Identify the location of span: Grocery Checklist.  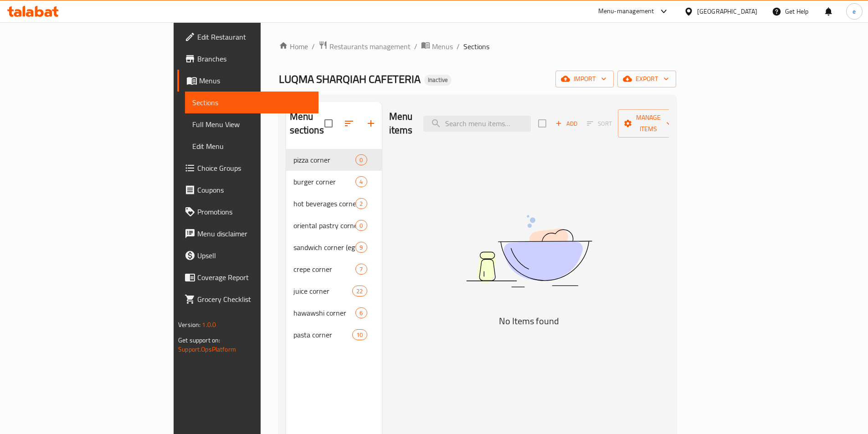
(254, 299).